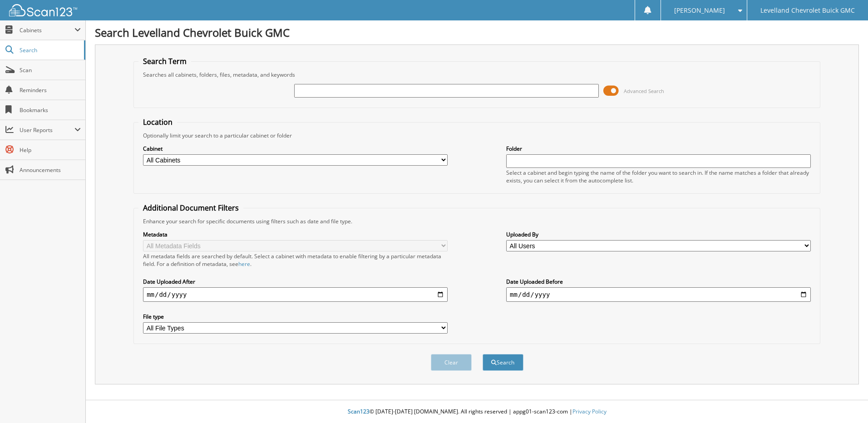 The image size is (868, 423). I want to click on div: All metadata fields are searched by default. Select a cabinet with metadata to enable filtering b..., so click(295, 260).